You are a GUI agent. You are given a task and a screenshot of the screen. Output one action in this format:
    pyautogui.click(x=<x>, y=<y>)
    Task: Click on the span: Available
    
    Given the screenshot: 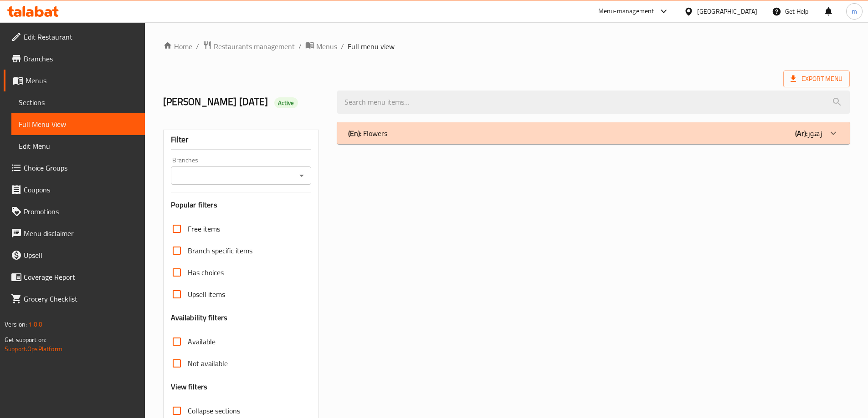 What is the action you would take?
    pyautogui.click(x=201, y=342)
    